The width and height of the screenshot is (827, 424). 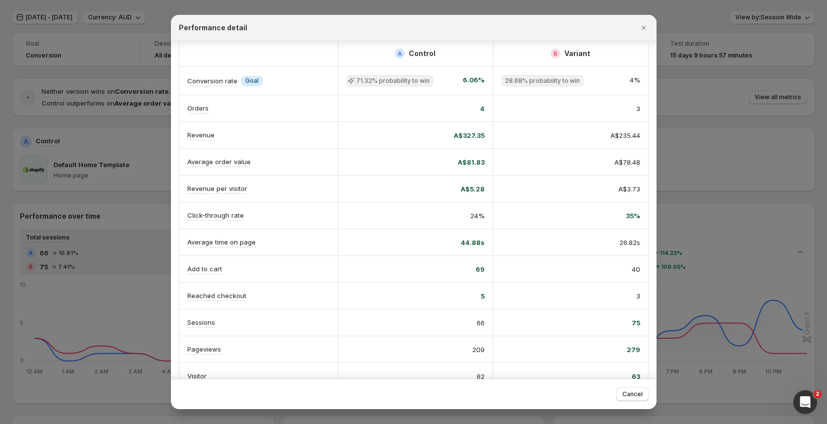 What do you see at coordinates (636, 269) in the screenshot?
I see `span: 40` at bounding box center [636, 269].